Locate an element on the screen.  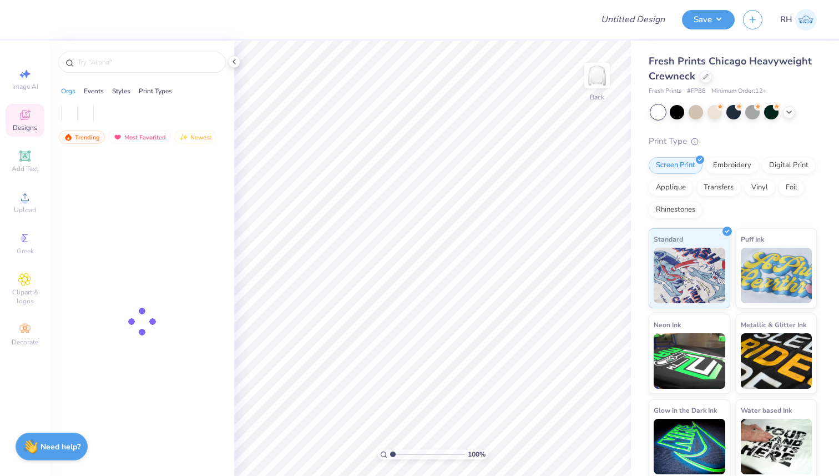
div: Vinyl is located at coordinates (760, 188).